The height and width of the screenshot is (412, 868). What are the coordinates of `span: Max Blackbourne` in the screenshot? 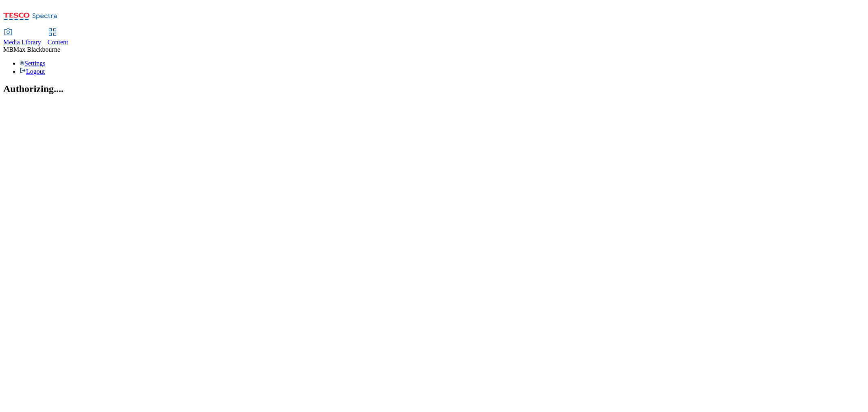 It's located at (36, 49).